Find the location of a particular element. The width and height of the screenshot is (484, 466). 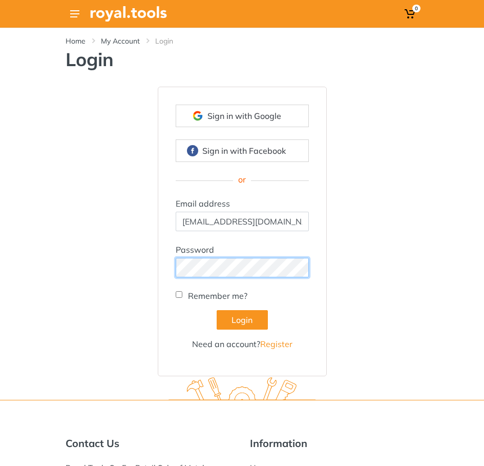

button: Login is located at coordinates (242, 320).